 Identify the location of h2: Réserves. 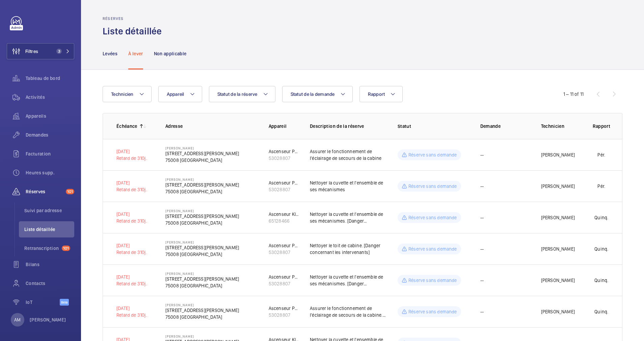
(134, 19).